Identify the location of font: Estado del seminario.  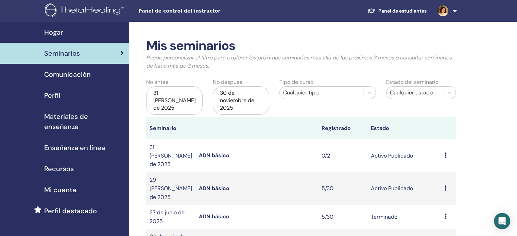
(412, 82).